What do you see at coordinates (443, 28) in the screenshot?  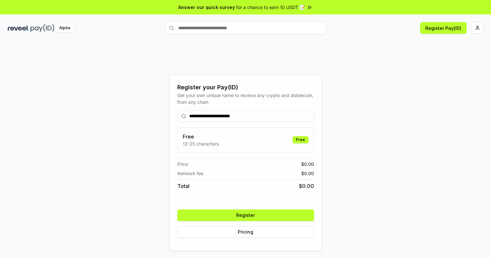 I see `button: Register Pay(ID)` at bounding box center [443, 28].